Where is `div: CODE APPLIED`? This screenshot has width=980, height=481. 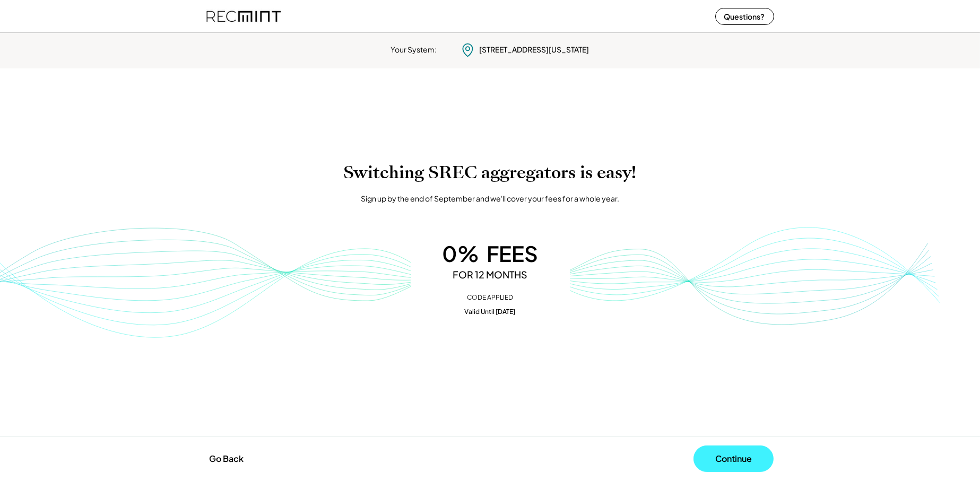 div: CODE APPLIED is located at coordinates (490, 298).